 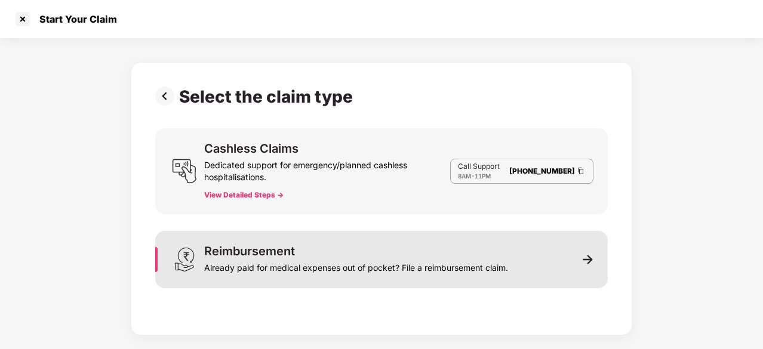 What do you see at coordinates (483, 176) in the screenshot?
I see `span: 11PM` at bounding box center [483, 176].